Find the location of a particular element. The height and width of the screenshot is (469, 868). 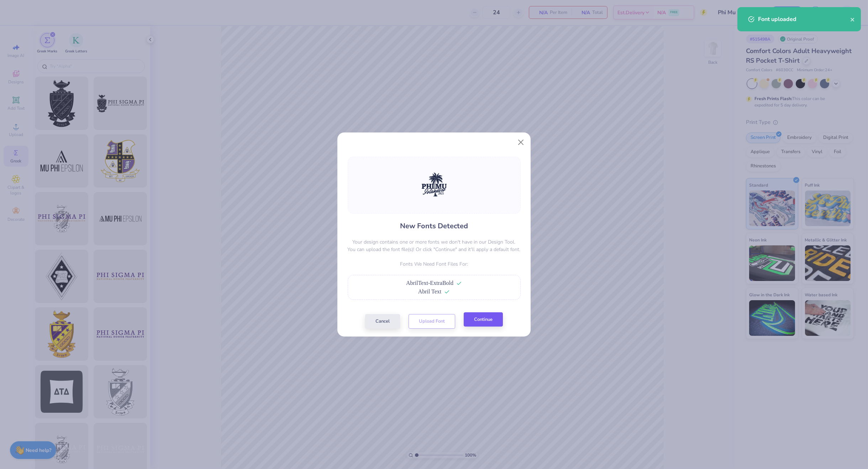

span: Abril Text is located at coordinates (430, 291).